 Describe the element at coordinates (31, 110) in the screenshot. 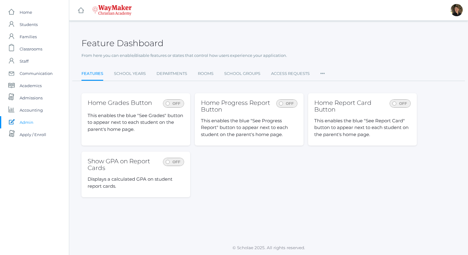

I see `span: Accounting` at that location.